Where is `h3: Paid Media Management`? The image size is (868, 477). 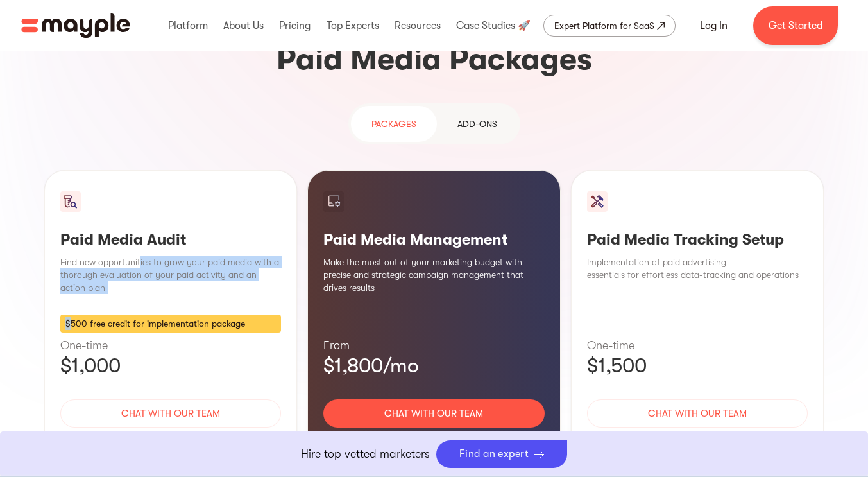
h3: Paid Media Management is located at coordinates (434, 240).